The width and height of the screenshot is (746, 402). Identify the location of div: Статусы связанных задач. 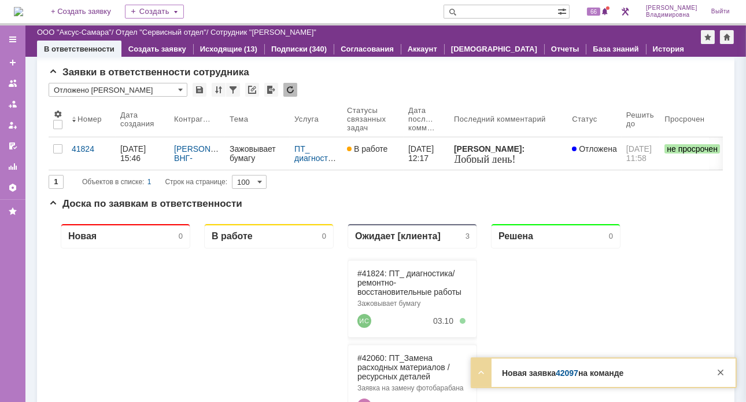
(369, 119).